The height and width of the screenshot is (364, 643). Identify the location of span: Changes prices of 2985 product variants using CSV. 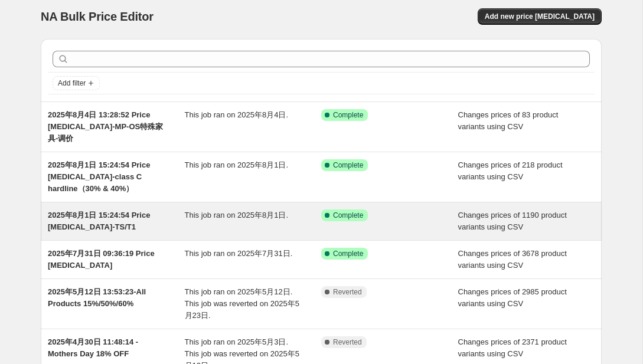
(513, 297).